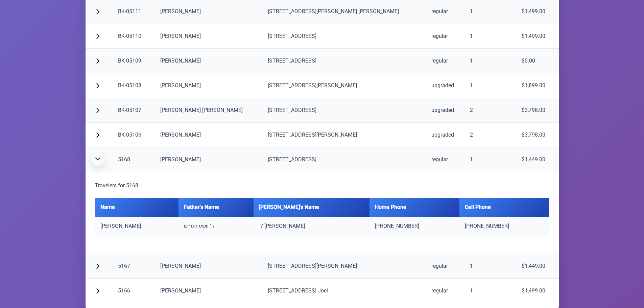  I want to click on td: 5166, so click(134, 291).